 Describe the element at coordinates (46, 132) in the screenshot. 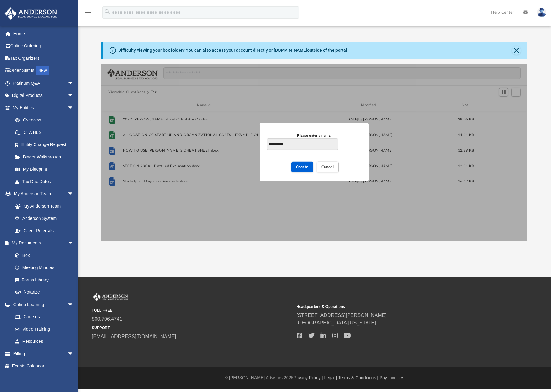

I see `a: CTA Hub` at that location.